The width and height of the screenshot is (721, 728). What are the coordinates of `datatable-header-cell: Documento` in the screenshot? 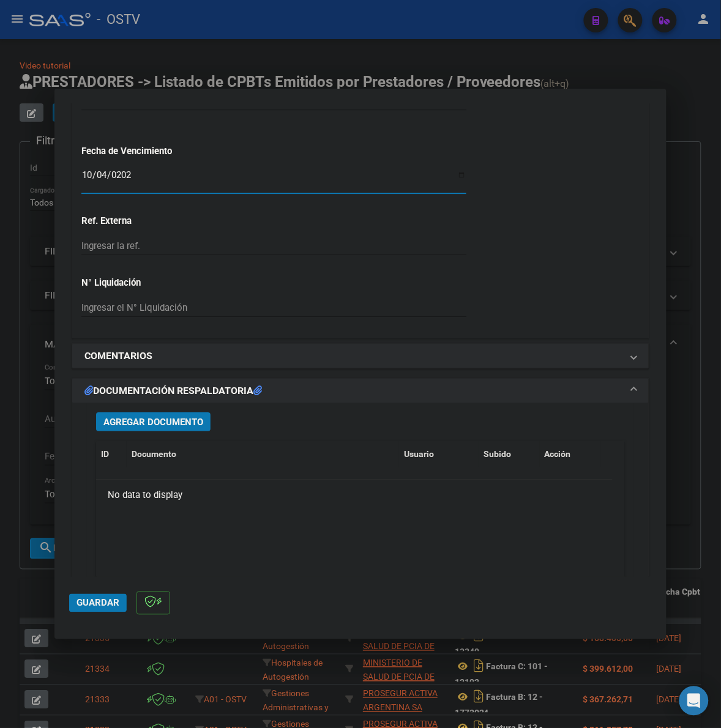 It's located at (262, 454).